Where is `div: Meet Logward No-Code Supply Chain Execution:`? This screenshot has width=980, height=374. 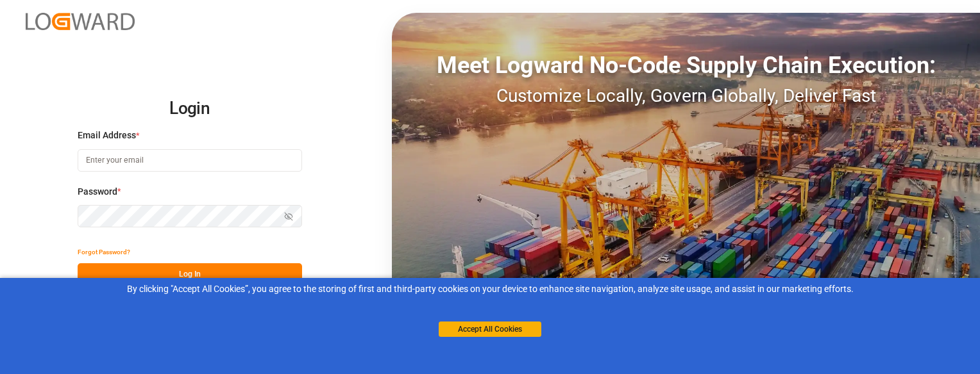
div: Meet Logward No-Code Supply Chain Execution: is located at coordinates (685, 66).